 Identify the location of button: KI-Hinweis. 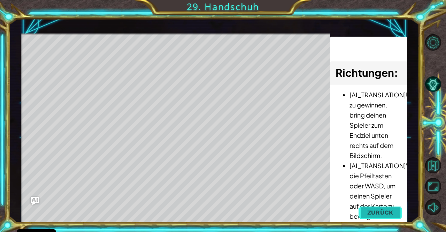
(433, 84).